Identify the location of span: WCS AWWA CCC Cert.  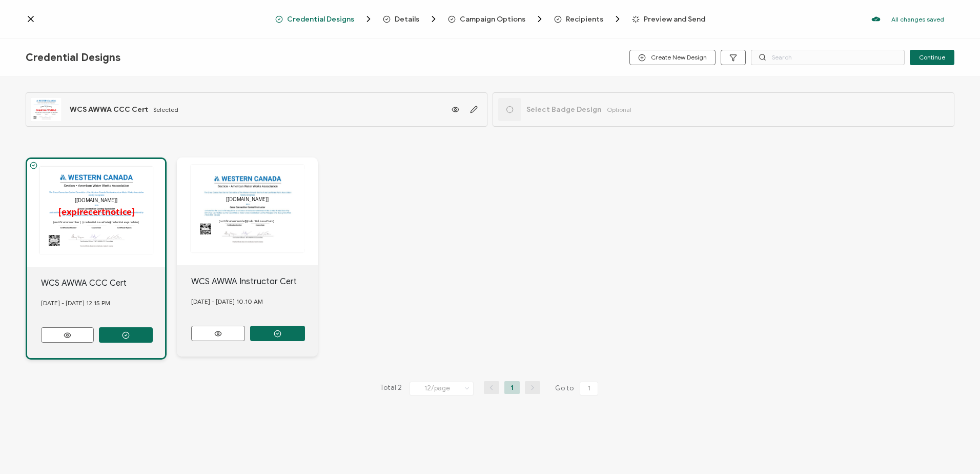
(108, 109).